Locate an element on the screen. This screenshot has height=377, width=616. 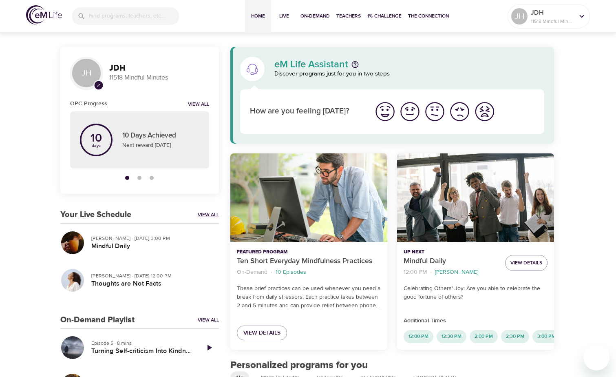
p: days is located at coordinates (96, 146).